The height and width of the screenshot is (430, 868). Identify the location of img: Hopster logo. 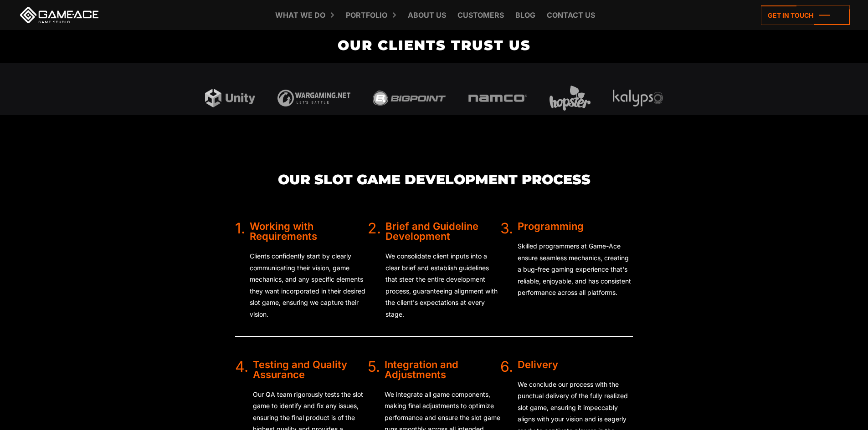
(570, 98).